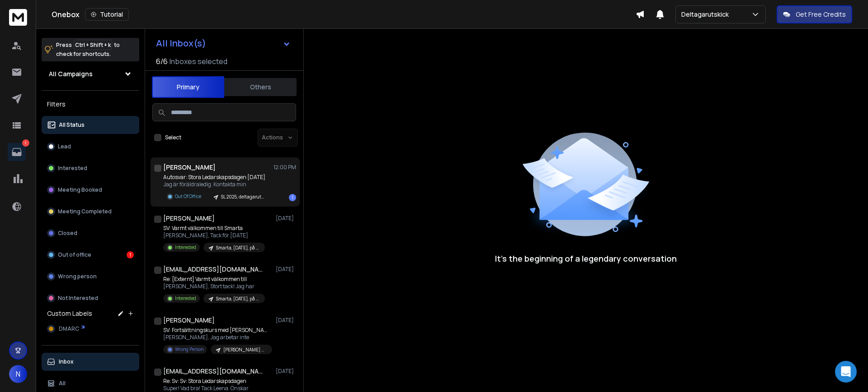 The image size is (868, 392). I want to click on button: Inbox, so click(91, 362).